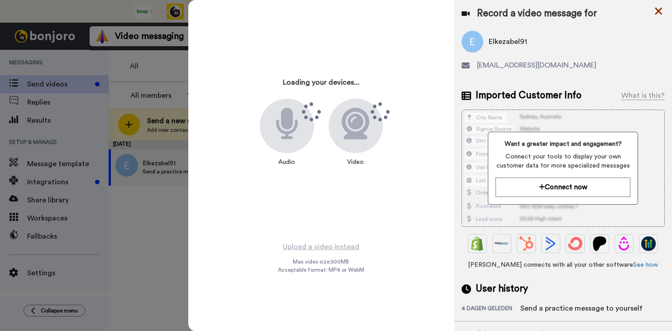  Describe the element at coordinates (581, 308) in the screenshot. I see `div: Send a practice message to yourself` at that location.